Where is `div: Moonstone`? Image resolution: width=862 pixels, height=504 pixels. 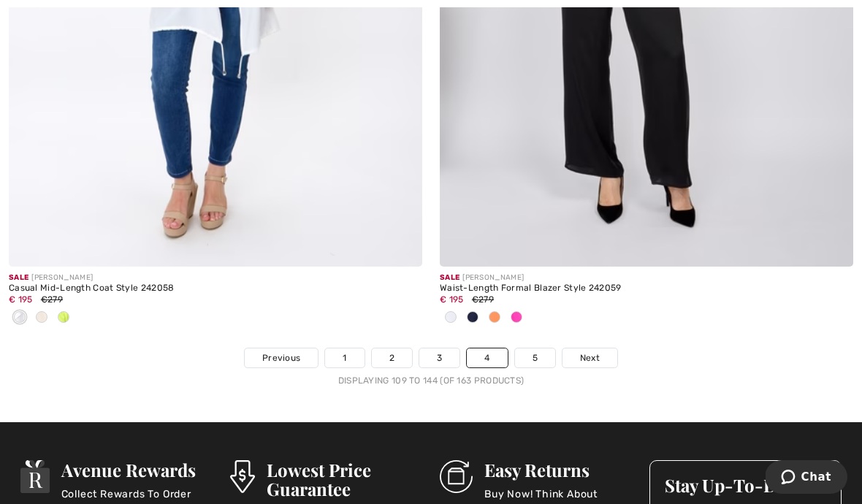
div: Moonstone is located at coordinates (42, 318).